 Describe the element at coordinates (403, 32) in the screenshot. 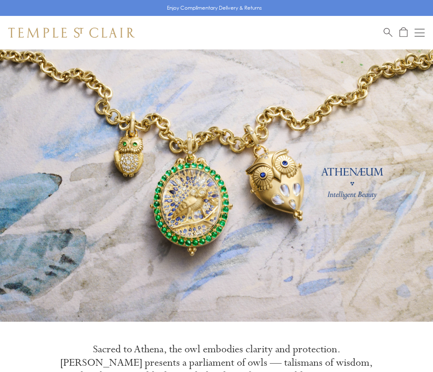

I see `a: Open Shopping Bag` at that location.